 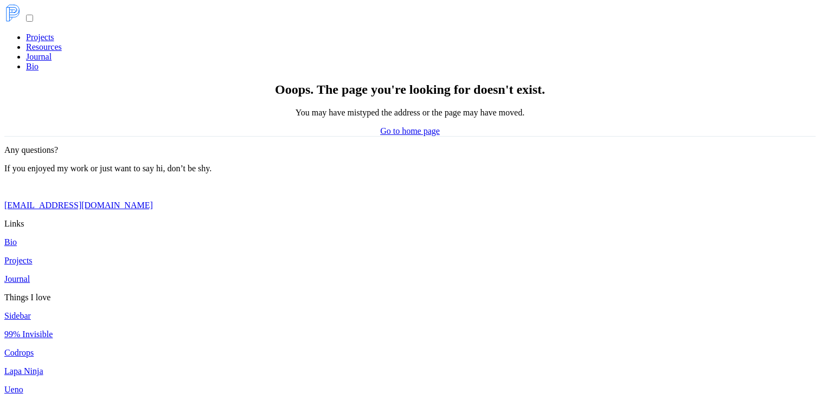 I want to click on a: 99% Invisible, so click(x=28, y=334).